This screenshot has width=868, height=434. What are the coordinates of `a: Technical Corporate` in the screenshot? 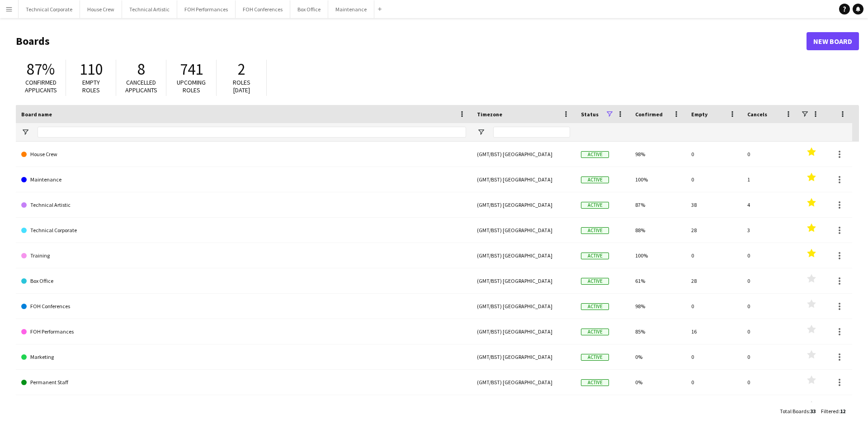 It's located at (243, 230).